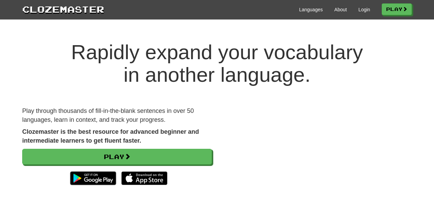 The width and height of the screenshot is (434, 221). What do you see at coordinates (365, 10) in the screenshot?
I see `a: Login` at bounding box center [365, 10].